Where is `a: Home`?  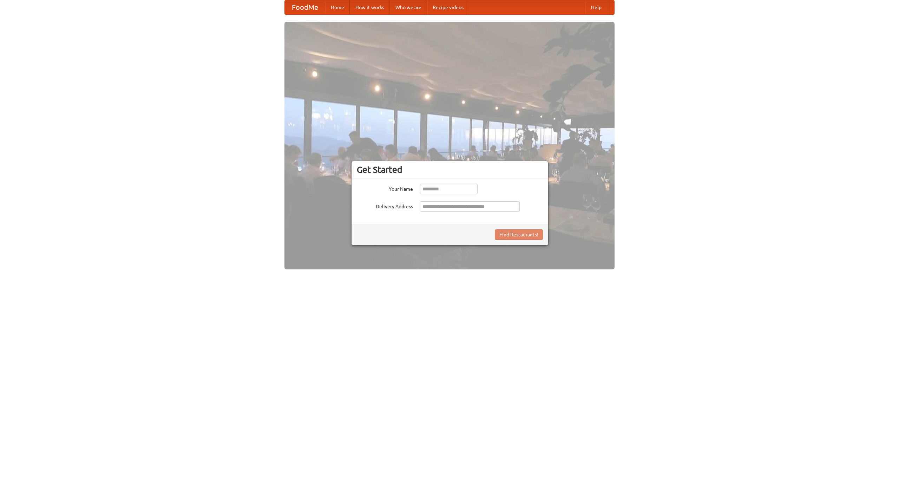 a: Home is located at coordinates (338, 7).